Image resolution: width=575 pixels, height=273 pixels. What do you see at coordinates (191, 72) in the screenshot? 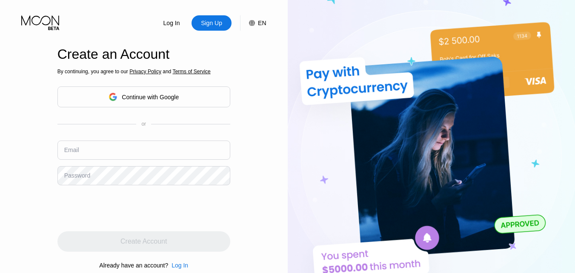
I see `span: Terms of Service` at bounding box center [191, 72].